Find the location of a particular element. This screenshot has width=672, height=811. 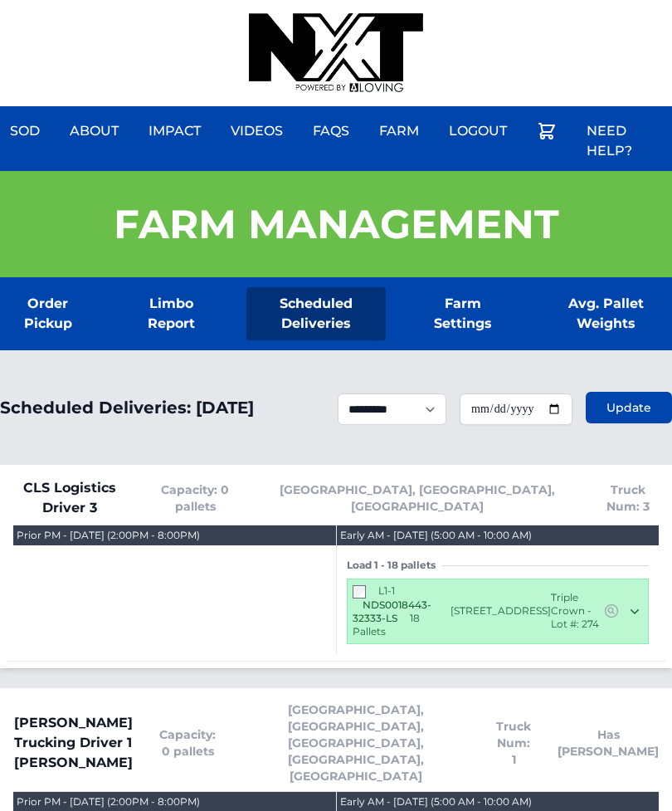

a: FAQs is located at coordinates (331, 131).